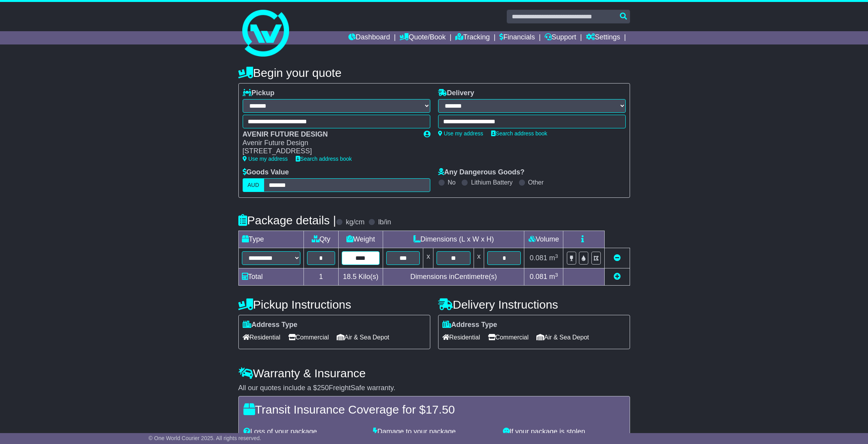 The height and width of the screenshot is (444, 868). Describe the element at coordinates (434, 388) in the screenshot. I see `div: All our quotes include a $ FreightSafe warranty.` at that location.